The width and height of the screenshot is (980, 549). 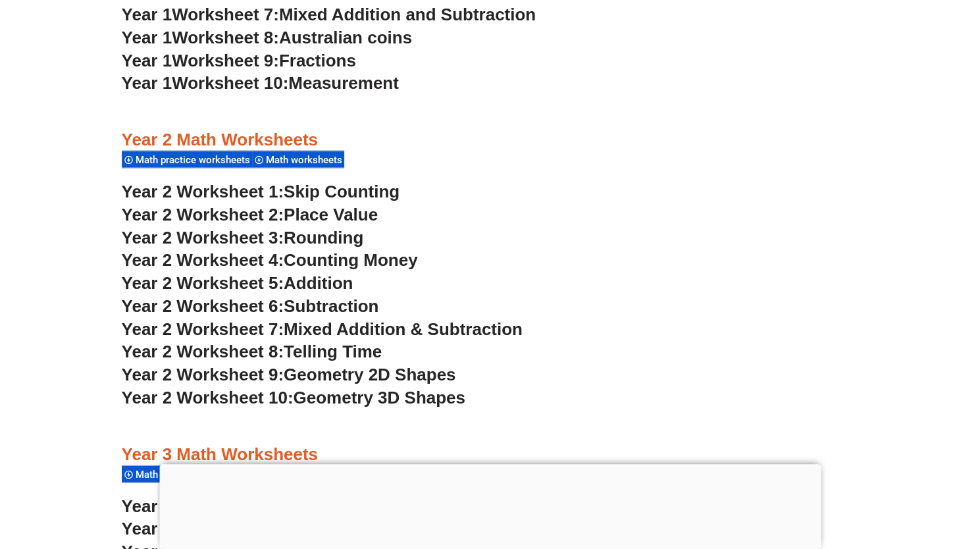 What do you see at coordinates (341, 191) in the screenshot?
I see `span: Skip Counting` at bounding box center [341, 191].